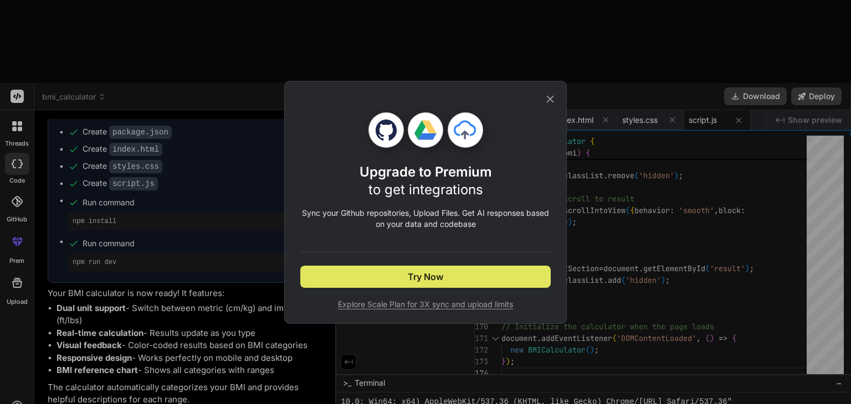 This screenshot has width=851, height=404. What do you see at coordinates (425, 181) in the screenshot?
I see `h1: Upgrade to Premium` at bounding box center [425, 181].